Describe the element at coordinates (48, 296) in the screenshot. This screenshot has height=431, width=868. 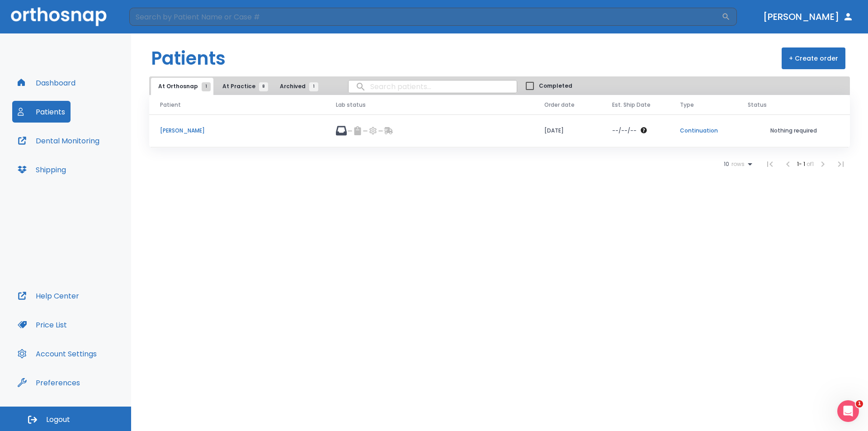
I see `button: Help Center` at that location.